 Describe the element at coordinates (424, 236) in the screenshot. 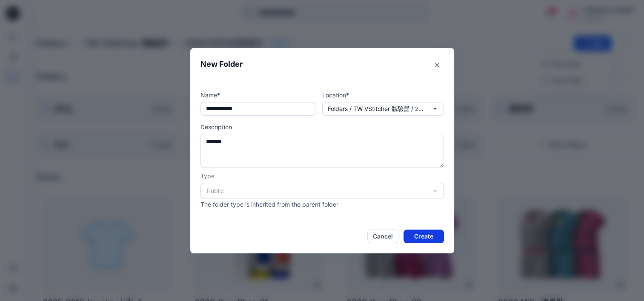

I see `button: Create` at that location.